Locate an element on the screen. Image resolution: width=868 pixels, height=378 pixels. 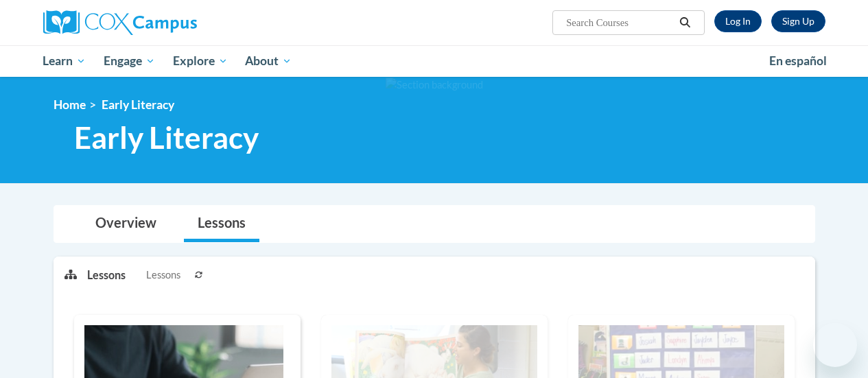
input: Search Courses is located at coordinates (620, 22).